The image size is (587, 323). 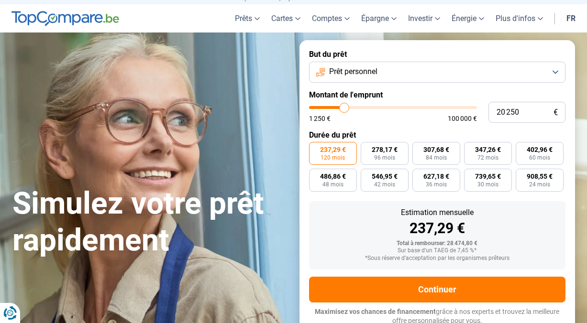 I want to click on span: 36 mois, so click(x=436, y=185).